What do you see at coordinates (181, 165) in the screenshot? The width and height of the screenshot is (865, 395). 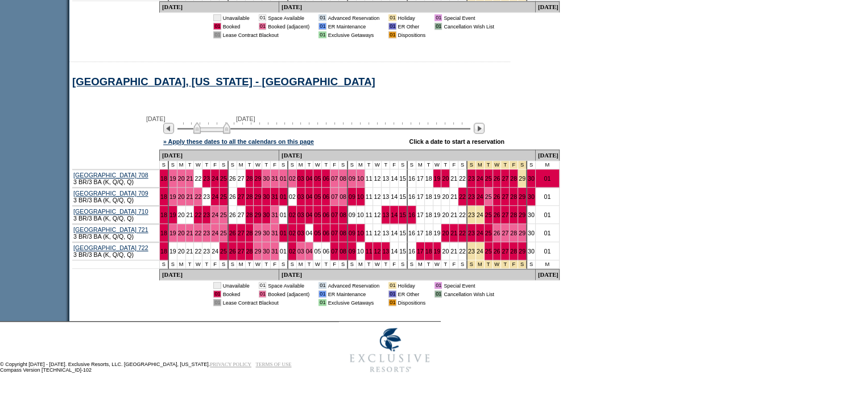 I see `td: M` at bounding box center [181, 165].